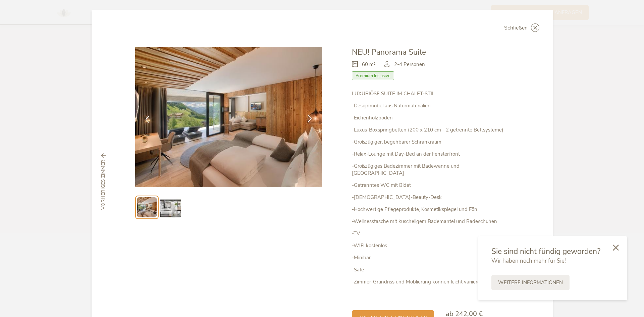 The height and width of the screenshot is (317, 644). What do you see at coordinates (430, 233) in the screenshot?
I see `p: -TV` at bounding box center [430, 233].